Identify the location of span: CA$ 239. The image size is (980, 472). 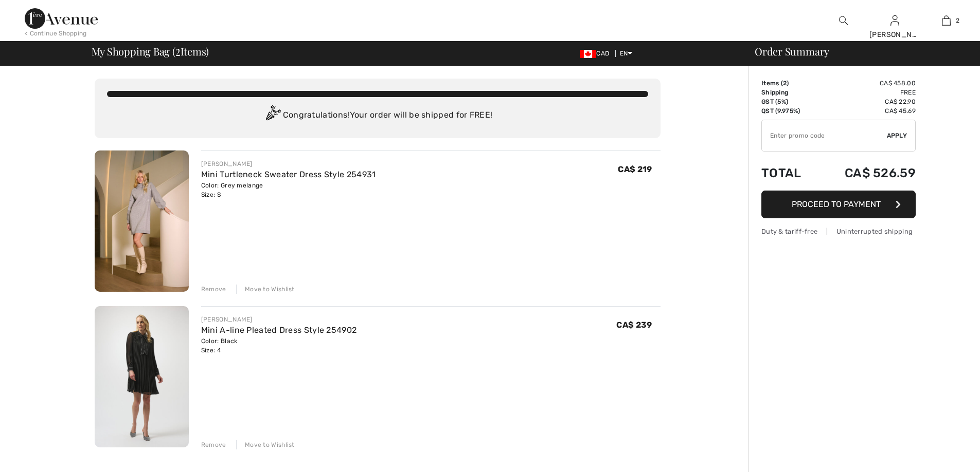
(634, 325).